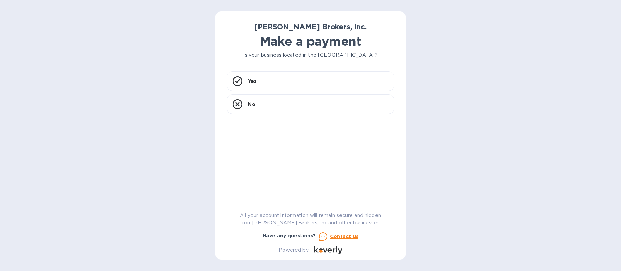 The image size is (621, 271). What do you see at coordinates (252, 81) in the screenshot?
I see `p: Yes` at bounding box center [252, 81].